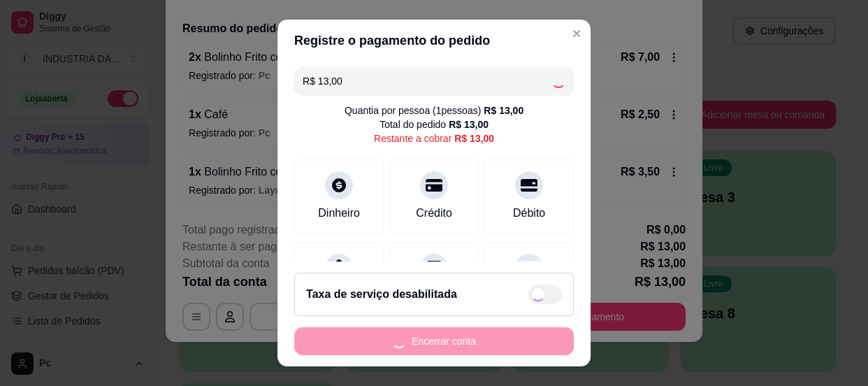  What do you see at coordinates (434, 111) in the screenshot?
I see `div: Quantia por pessoa ( 1 pessoas)` at bounding box center [434, 111].